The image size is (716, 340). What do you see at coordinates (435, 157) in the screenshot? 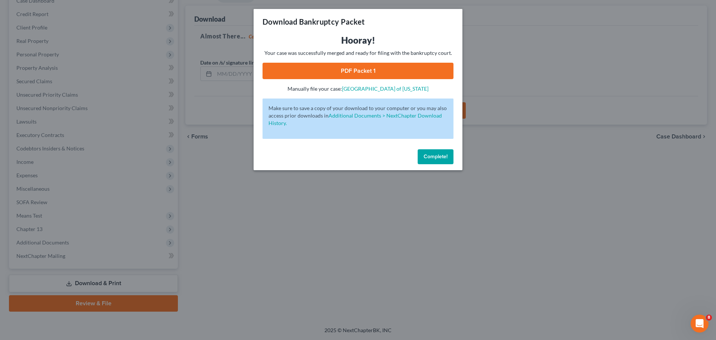
I see `button: Complete!` at bounding box center [435, 157].